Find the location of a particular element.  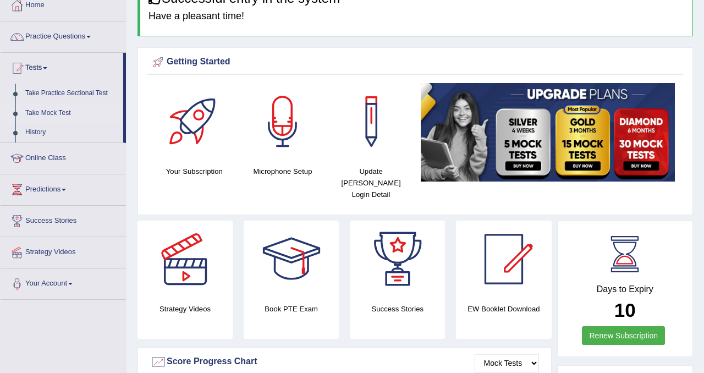

a: Success Stories is located at coordinates (63, 220).